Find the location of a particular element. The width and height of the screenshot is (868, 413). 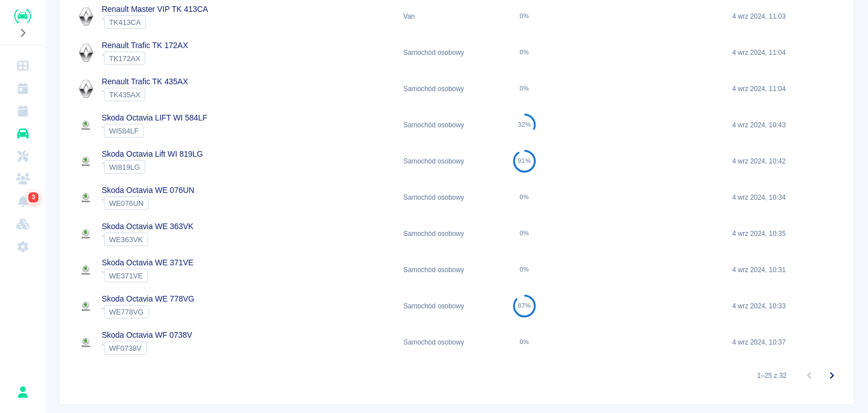

p: 1–25 z 32 is located at coordinates (772, 376).